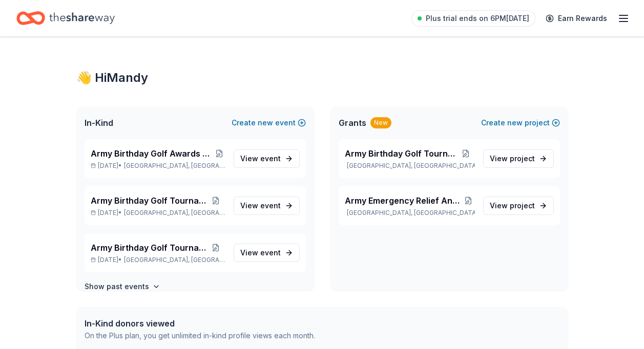  Describe the element at coordinates (117, 286) in the screenshot. I see `h4: Show past events` at that location.